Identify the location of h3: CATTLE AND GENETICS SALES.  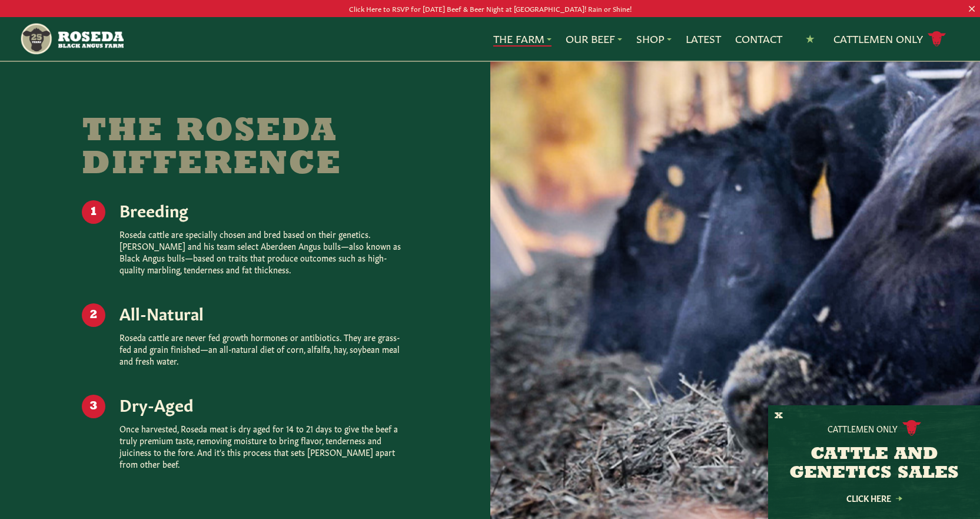
(874, 464).